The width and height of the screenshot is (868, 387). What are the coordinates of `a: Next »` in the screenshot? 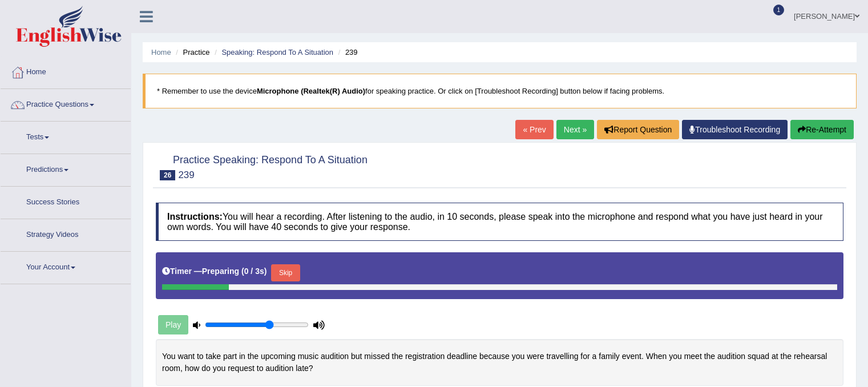 It's located at (575, 129).